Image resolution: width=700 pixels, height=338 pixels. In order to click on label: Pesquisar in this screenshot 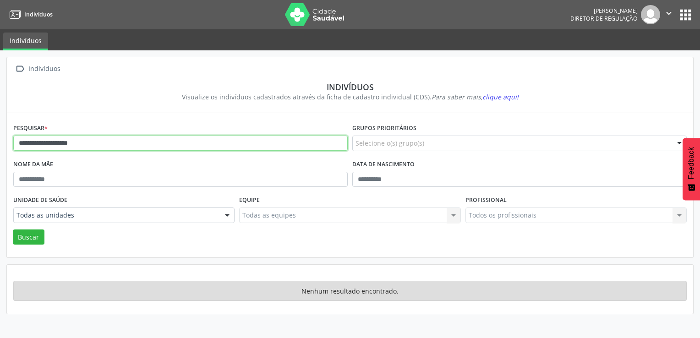, I will do `click(30, 128)`.